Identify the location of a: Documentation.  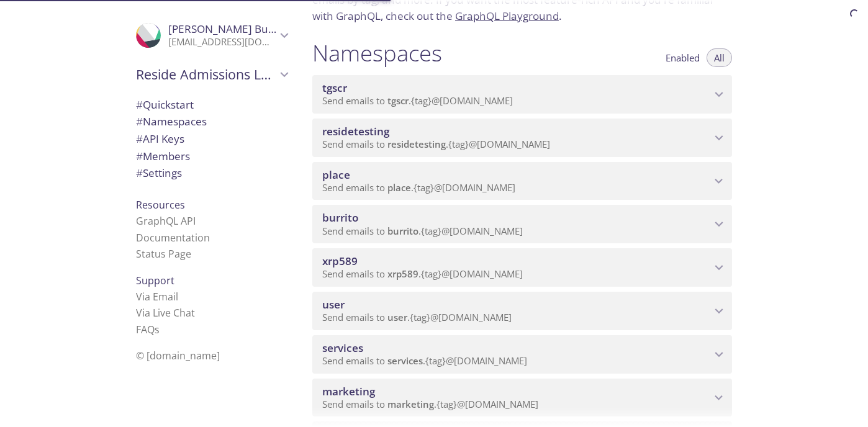
(173, 238).